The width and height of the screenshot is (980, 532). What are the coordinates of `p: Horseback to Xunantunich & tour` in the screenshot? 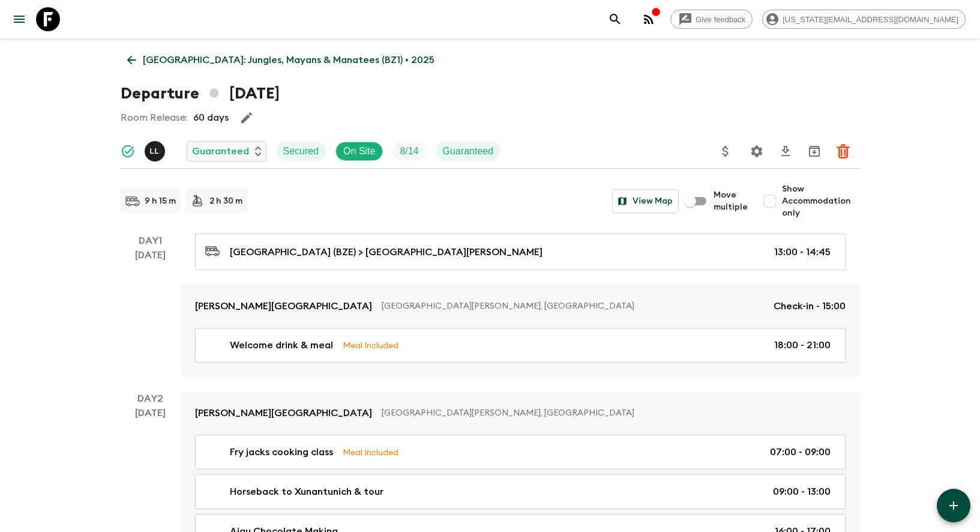 It's located at (306, 491).